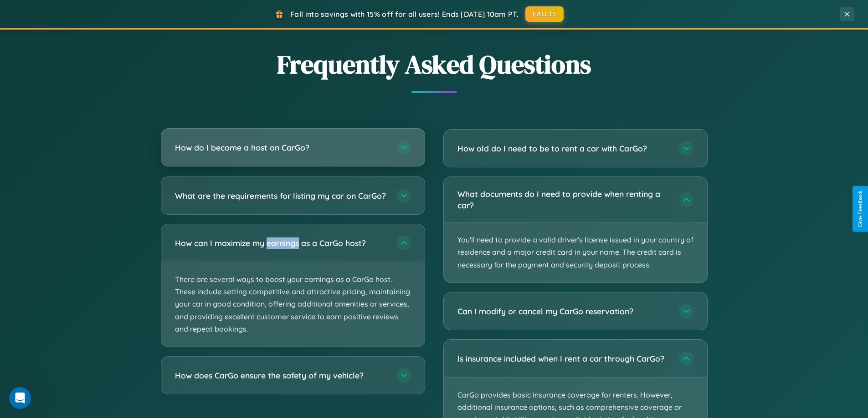  I want to click on h3: How do I become a host on CarGo?, so click(281, 148).